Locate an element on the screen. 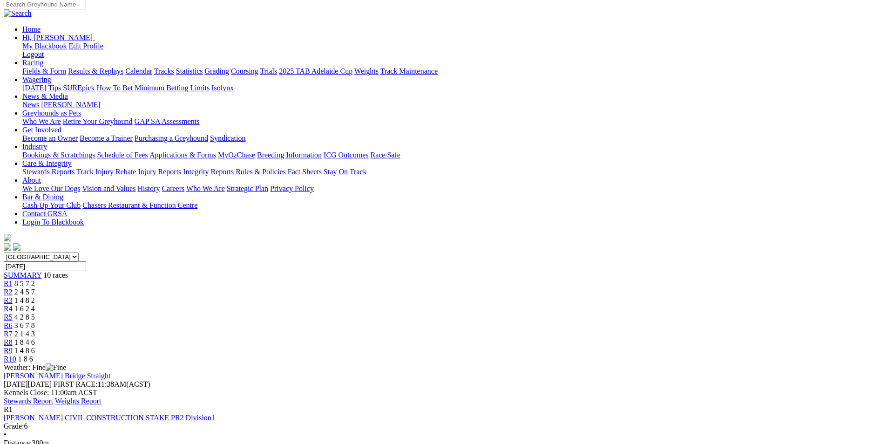  span: R7 is located at coordinates (8, 333).